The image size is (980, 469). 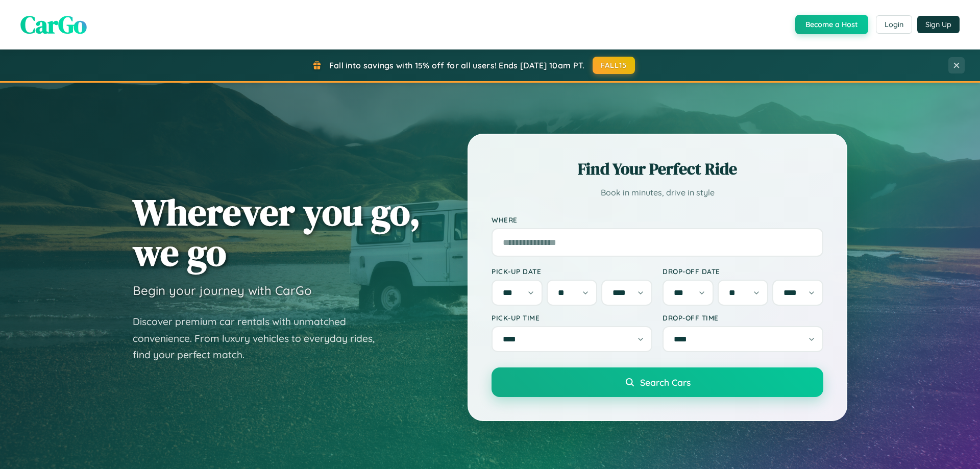 What do you see at coordinates (657, 220) in the screenshot?
I see `label: Where` at bounding box center [657, 220].